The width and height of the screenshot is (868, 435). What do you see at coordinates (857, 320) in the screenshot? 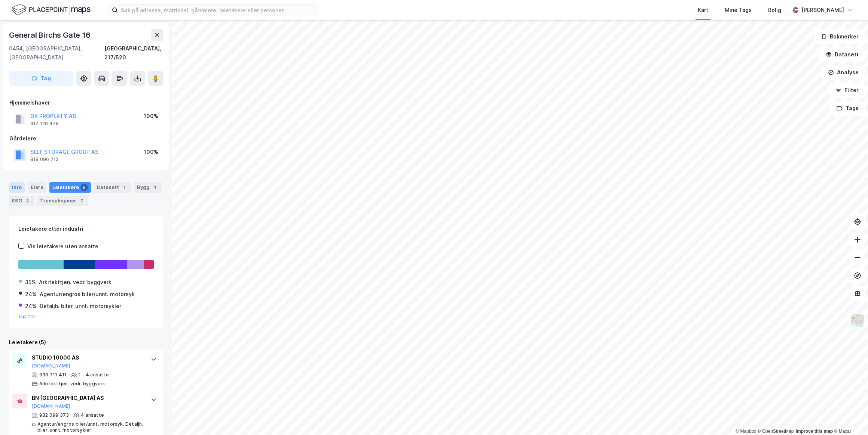
I see `img: Z` at bounding box center [857, 320].